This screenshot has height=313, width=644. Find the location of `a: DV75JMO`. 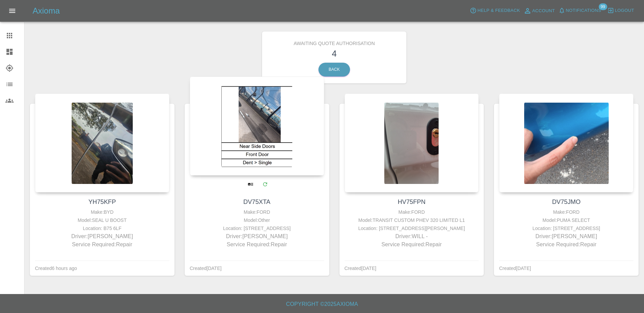

a: DV75JMO is located at coordinates (566, 202).